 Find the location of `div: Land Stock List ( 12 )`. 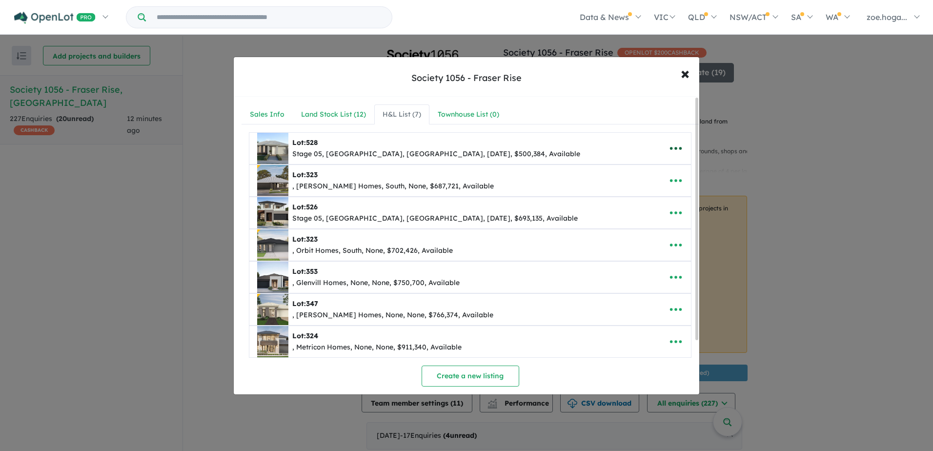

div: Land Stock List ( 12 ) is located at coordinates (333, 115).